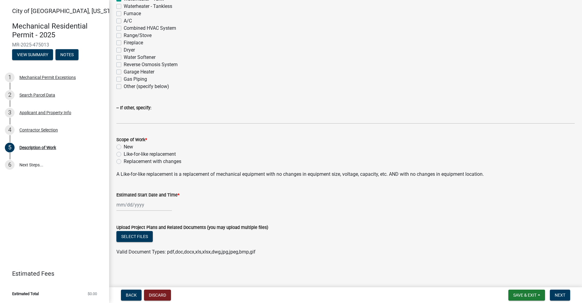  What do you see at coordinates (32, 55) in the screenshot?
I see `wm-modal-confirm: Summary` at bounding box center [32, 55].